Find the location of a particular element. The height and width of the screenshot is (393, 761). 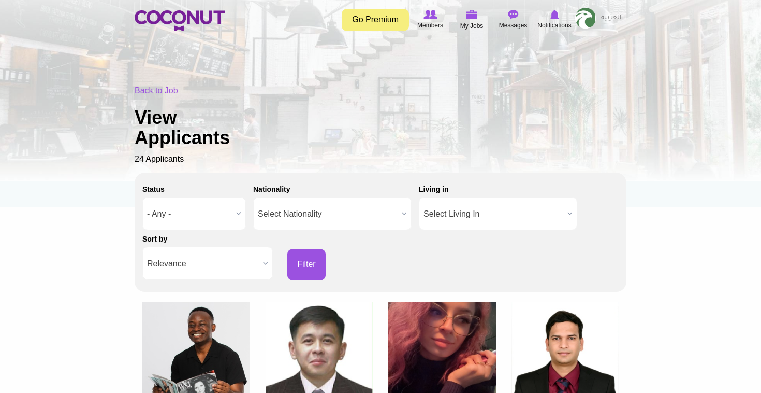

img: Notifications is located at coordinates (555, 15).